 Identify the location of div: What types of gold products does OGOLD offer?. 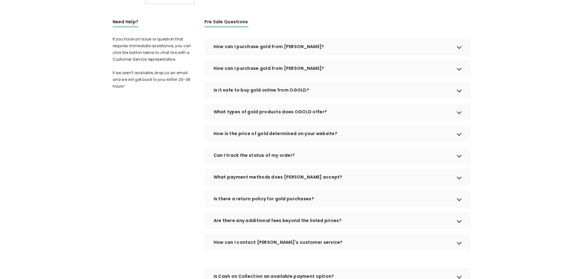
(337, 112).